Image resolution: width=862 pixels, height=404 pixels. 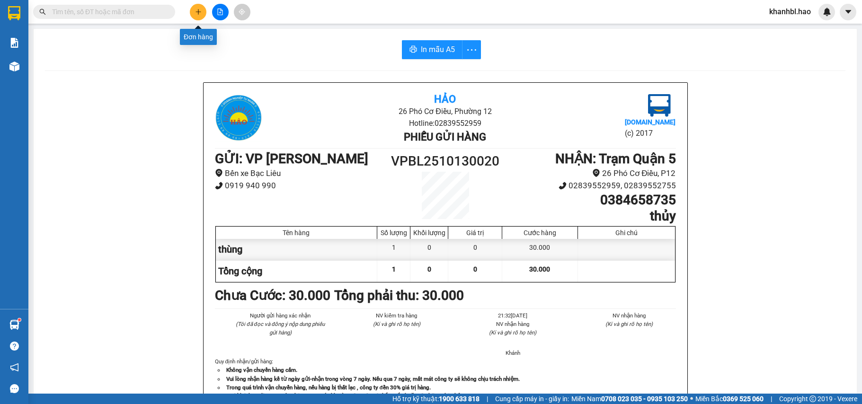 I want to click on li: 26 Phó Cơ Điều, Phường 12, so click(x=445, y=111).